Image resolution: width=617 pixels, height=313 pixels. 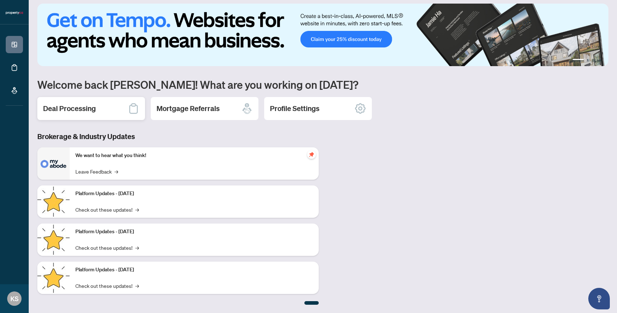 What do you see at coordinates (14, 13) in the screenshot?
I see `img: logo` at bounding box center [14, 13].